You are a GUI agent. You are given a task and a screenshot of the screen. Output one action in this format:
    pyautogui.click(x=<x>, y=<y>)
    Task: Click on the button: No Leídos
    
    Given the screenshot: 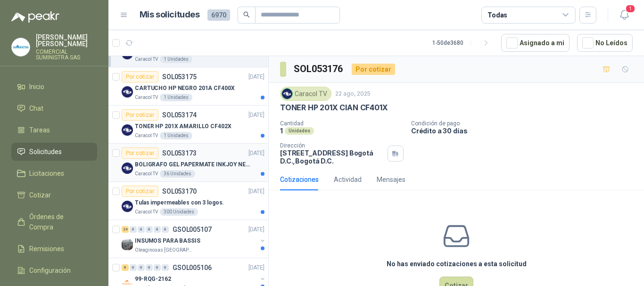 What is the action you would take?
    pyautogui.click(x=605, y=43)
    